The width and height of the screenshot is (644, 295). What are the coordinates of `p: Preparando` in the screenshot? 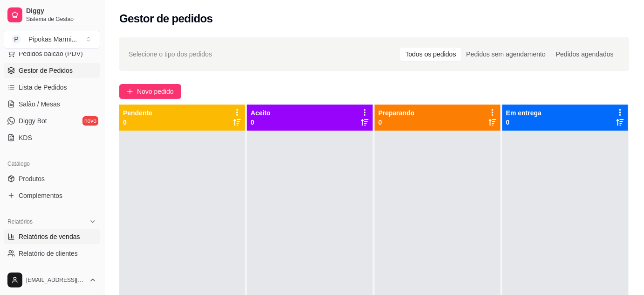 It's located at (396, 113).